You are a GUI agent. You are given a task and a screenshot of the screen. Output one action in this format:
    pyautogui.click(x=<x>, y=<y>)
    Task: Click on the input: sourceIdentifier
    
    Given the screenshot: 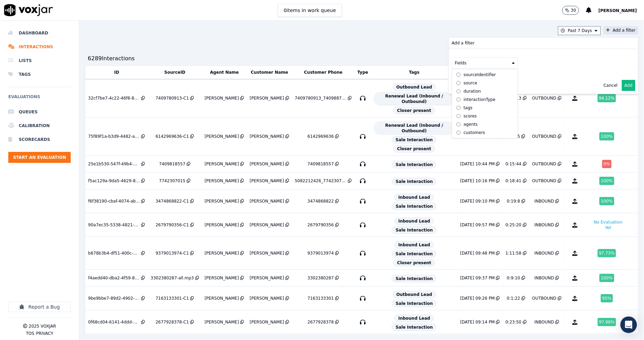 What is the action you would take?
    pyautogui.click(x=458, y=75)
    